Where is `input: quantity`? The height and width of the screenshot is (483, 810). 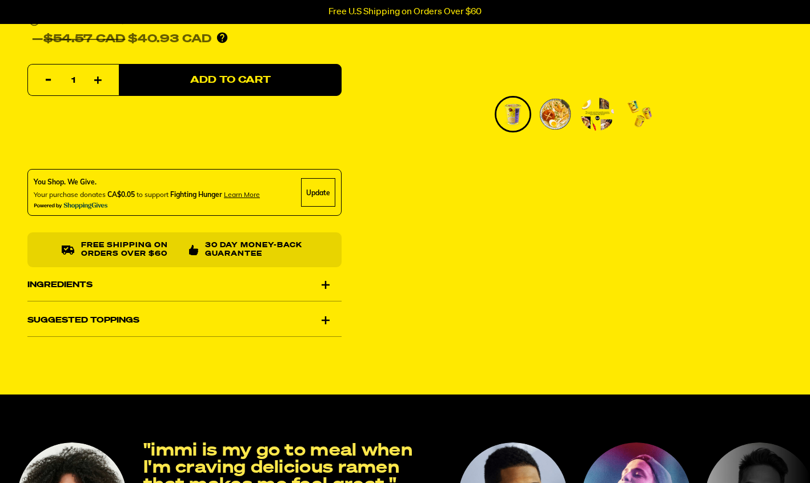 input: quantity is located at coordinates (73, 81).